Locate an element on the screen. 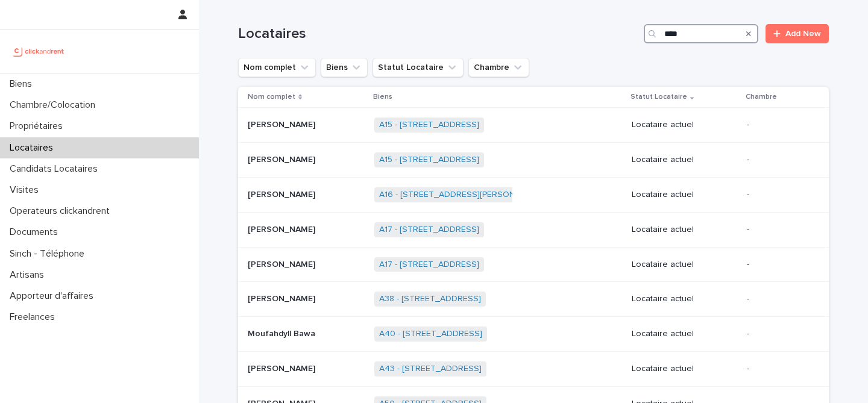 The width and height of the screenshot is (868, 403). p: Visites is located at coordinates (26, 190).